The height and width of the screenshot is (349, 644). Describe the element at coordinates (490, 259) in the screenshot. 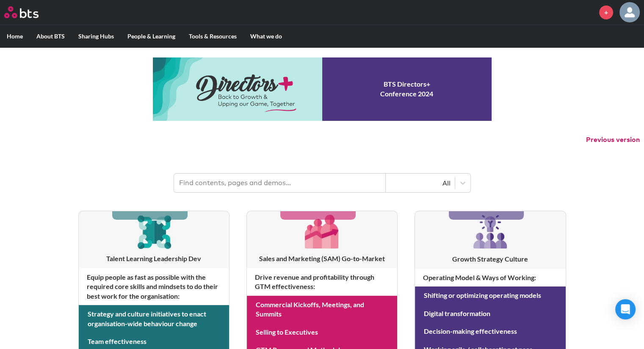

I see `h3: Growth Strategy Culture` at that location.